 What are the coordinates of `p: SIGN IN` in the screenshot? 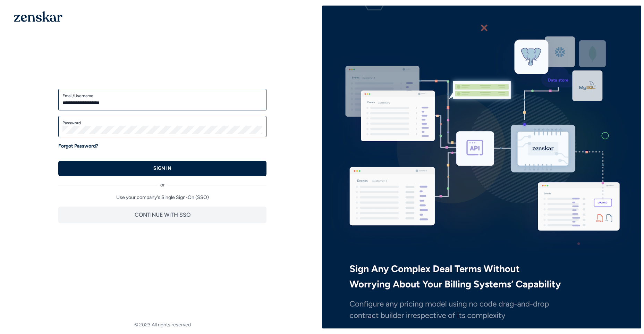 It's located at (162, 169).